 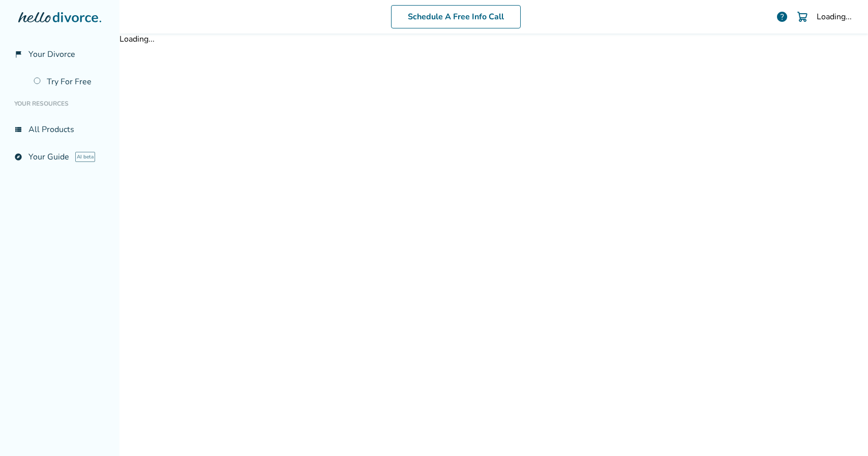 I want to click on a: Schedule A Free Info Call, so click(x=456, y=17).